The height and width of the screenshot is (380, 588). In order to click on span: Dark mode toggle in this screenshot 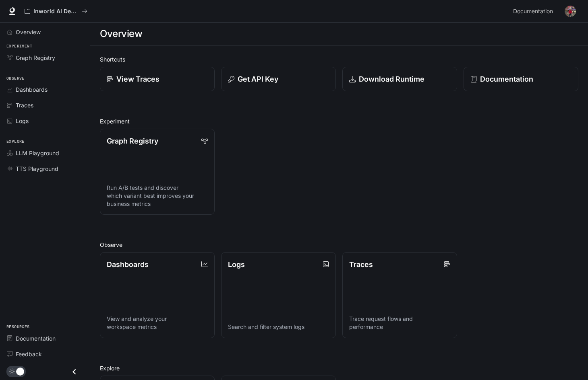, I will do `click(20, 372)`.